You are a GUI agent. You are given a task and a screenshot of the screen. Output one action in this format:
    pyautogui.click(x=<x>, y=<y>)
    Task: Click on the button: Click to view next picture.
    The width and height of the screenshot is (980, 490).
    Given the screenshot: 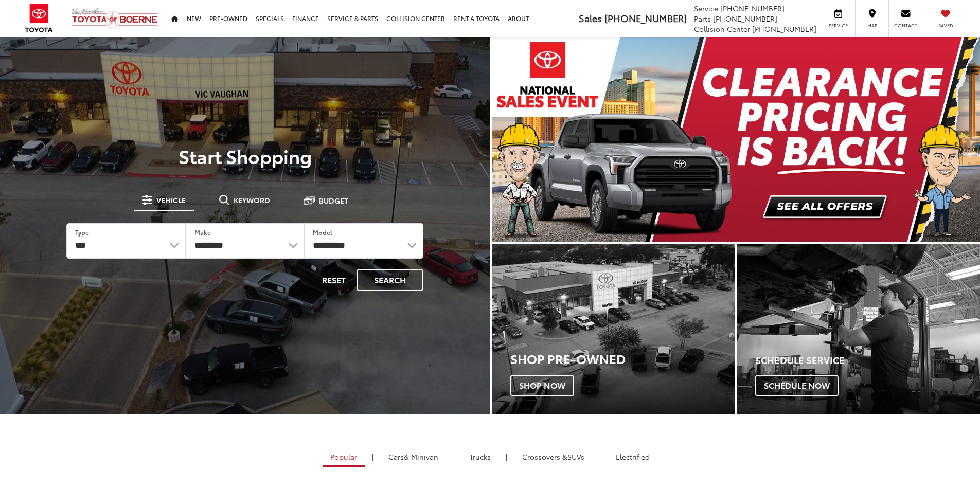 What is the action you would take?
    pyautogui.click(x=944, y=140)
    